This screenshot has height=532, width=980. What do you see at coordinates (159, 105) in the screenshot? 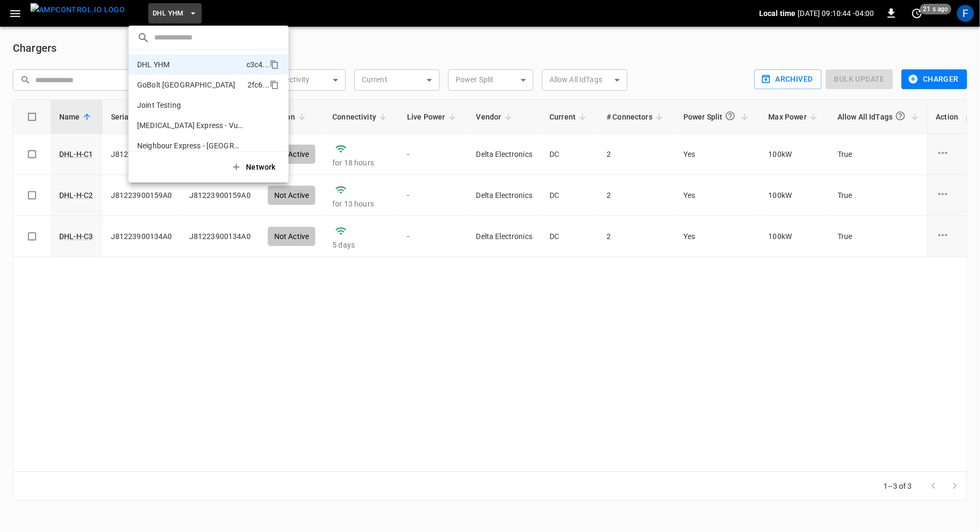
I see `p: Joint Testing` at bounding box center [159, 105].